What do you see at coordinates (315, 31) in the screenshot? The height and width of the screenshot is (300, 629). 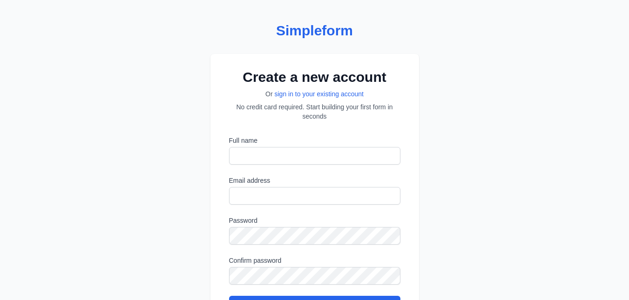 I see `a: Simpleform` at bounding box center [315, 31].